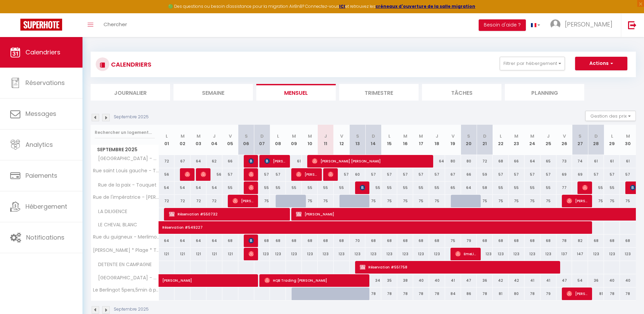  Describe the element at coordinates (357, 174) in the screenshot. I see `div: 60` at that location.